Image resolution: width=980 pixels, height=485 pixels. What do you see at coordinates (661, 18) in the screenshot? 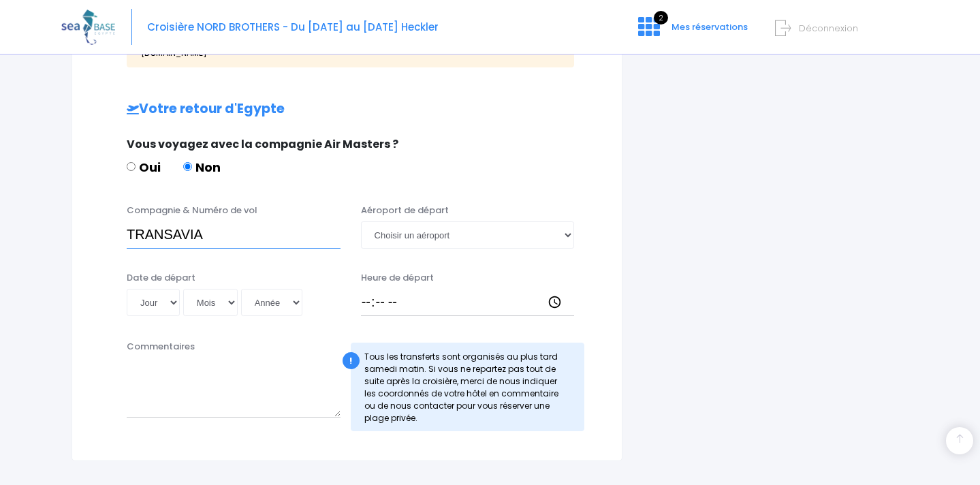
I see `span: 2` at bounding box center [661, 18].